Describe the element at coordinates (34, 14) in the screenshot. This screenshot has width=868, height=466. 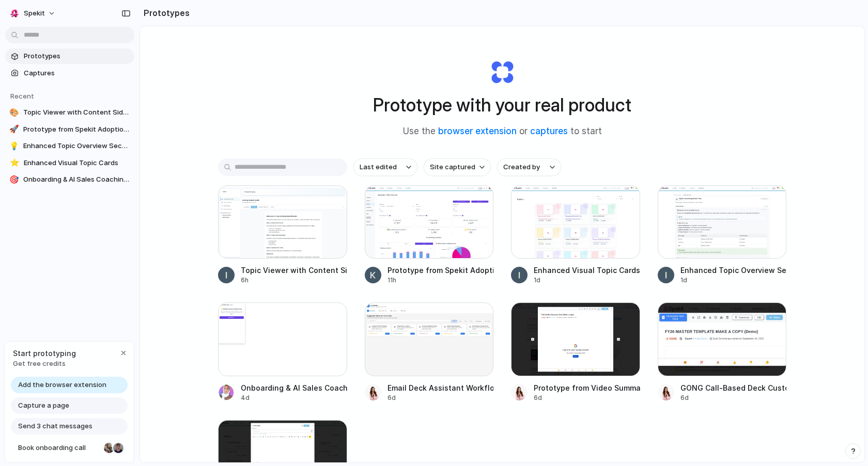
I see `span: Spekit` at that location.